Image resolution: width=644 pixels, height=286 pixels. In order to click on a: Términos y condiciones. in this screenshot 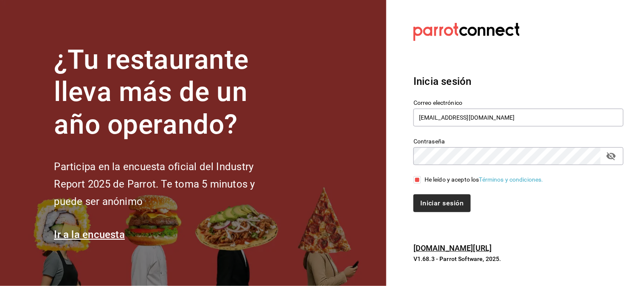, I will do `click(511, 180)`.